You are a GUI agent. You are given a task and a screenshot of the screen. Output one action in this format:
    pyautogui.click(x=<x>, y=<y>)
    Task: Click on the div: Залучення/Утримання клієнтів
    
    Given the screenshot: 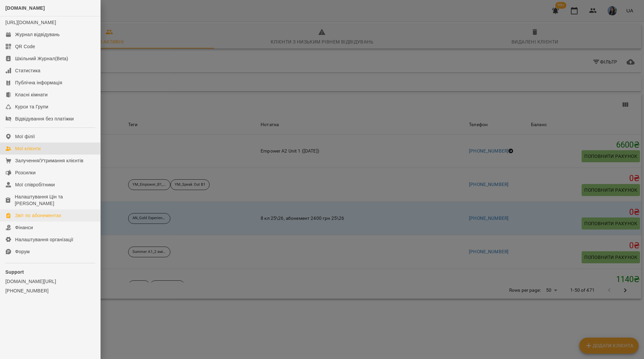 What is the action you would take?
    pyautogui.click(x=49, y=160)
    